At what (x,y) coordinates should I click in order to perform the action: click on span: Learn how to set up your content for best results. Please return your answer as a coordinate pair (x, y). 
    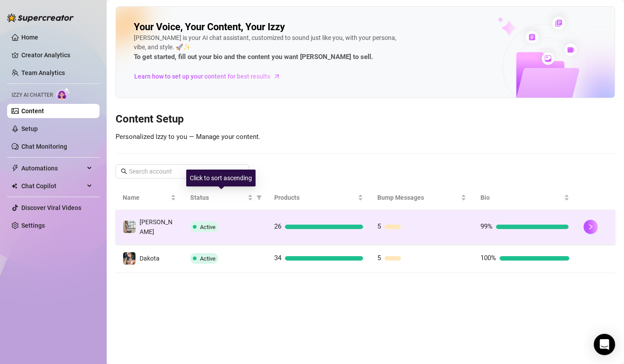
    Looking at the image, I should click on (202, 76).